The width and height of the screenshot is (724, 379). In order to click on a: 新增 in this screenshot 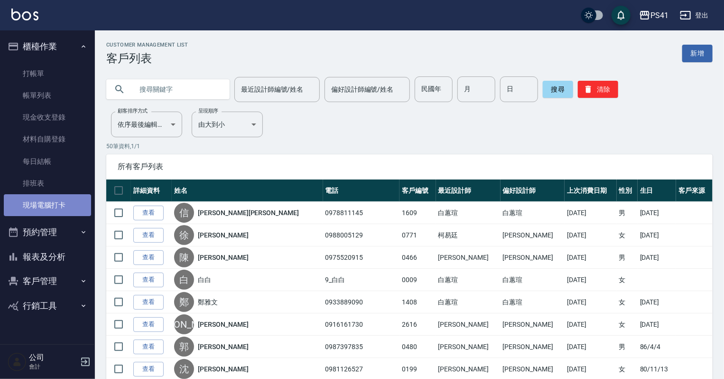, I will do `click(698, 53)`.